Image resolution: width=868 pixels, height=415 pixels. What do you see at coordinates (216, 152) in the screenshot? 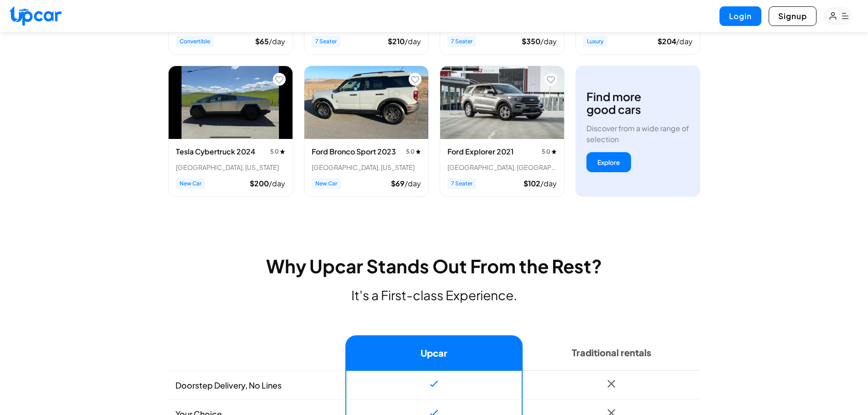
I see `h3: Tesla Cybertruck 2024` at bounding box center [216, 152].